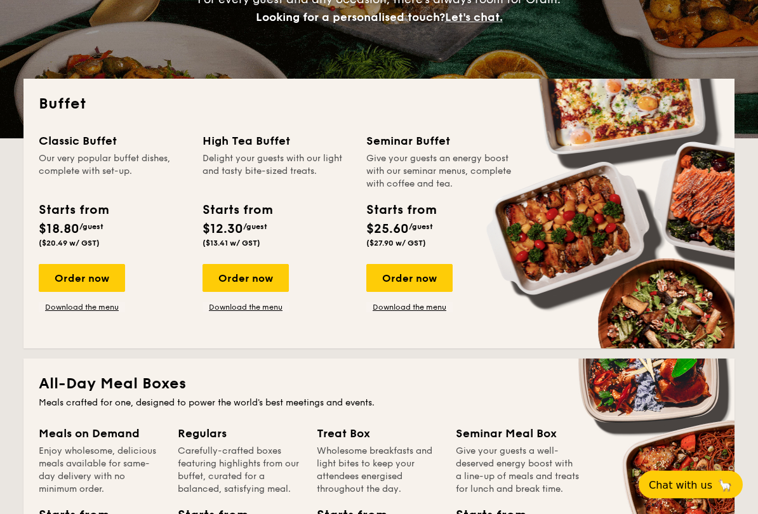  I want to click on div: Give your guests an energy boost with our seminar menus, complete with coffee and tea., so click(440, 172).